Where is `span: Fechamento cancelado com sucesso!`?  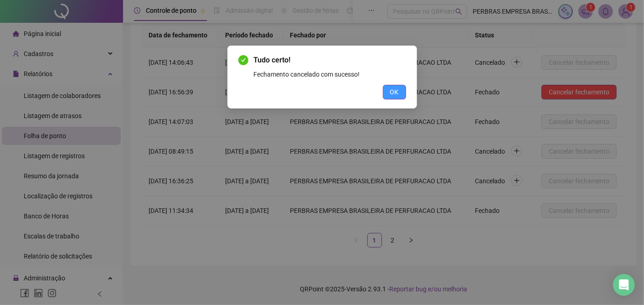 span: Fechamento cancelado com sucesso! is located at coordinates (306, 74).